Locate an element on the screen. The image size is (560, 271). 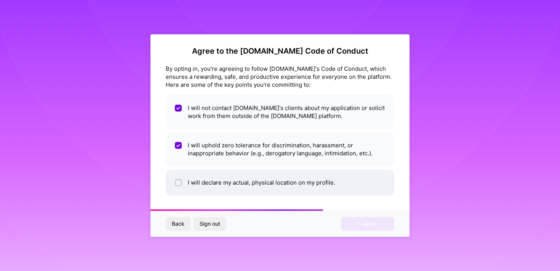
span: Sign out is located at coordinates (210, 224).